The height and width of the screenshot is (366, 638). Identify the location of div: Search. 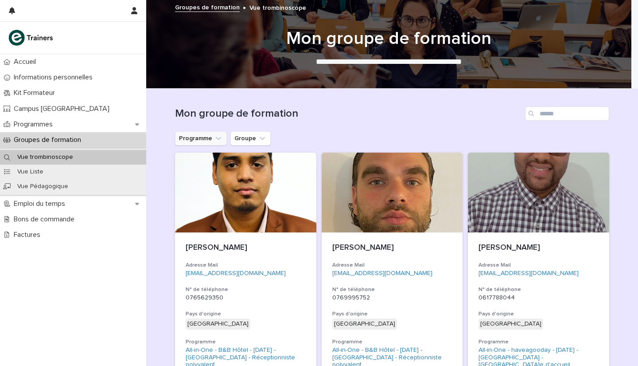
(567, 113).